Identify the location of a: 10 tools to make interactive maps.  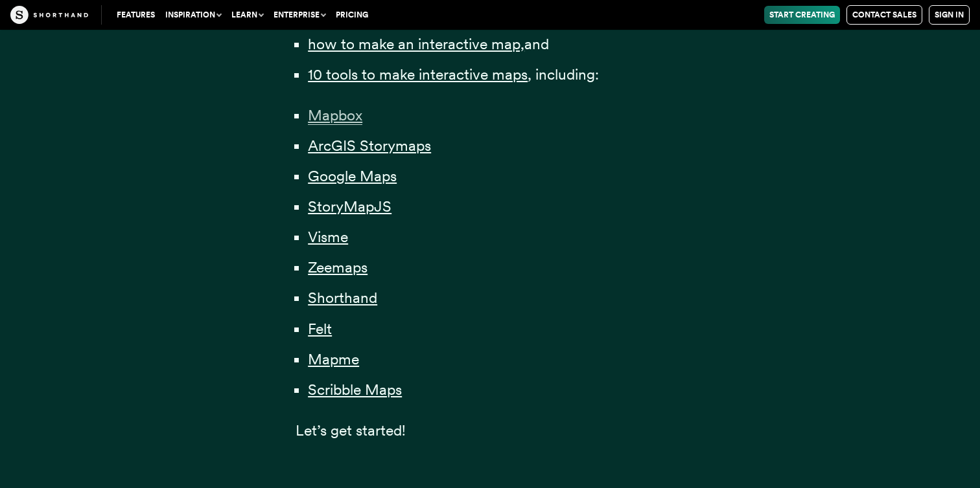
(418, 74).